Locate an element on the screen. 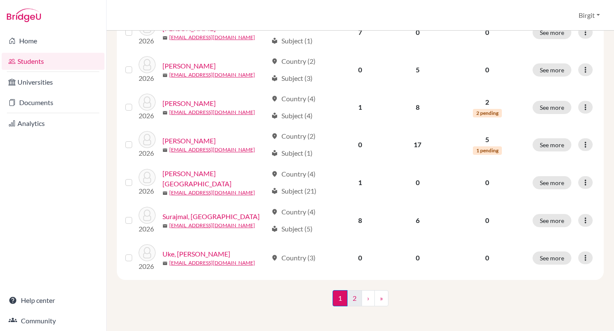 The width and height of the screenshot is (614, 331). td: 17 is located at coordinates (417, 145).